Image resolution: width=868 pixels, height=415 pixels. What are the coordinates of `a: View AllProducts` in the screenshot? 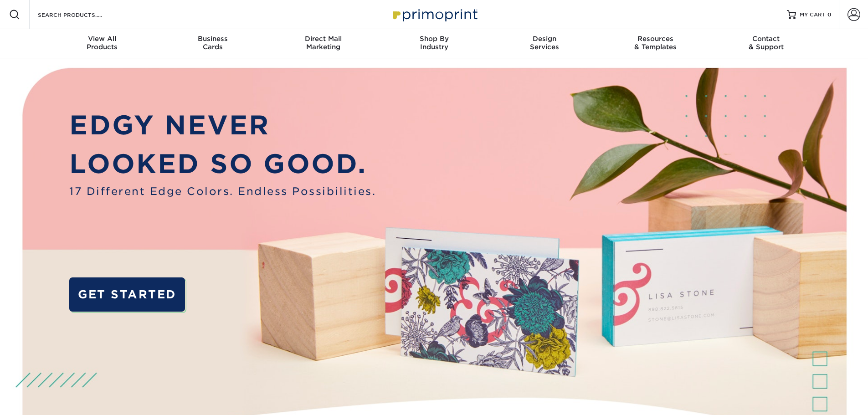 It's located at (102, 44).